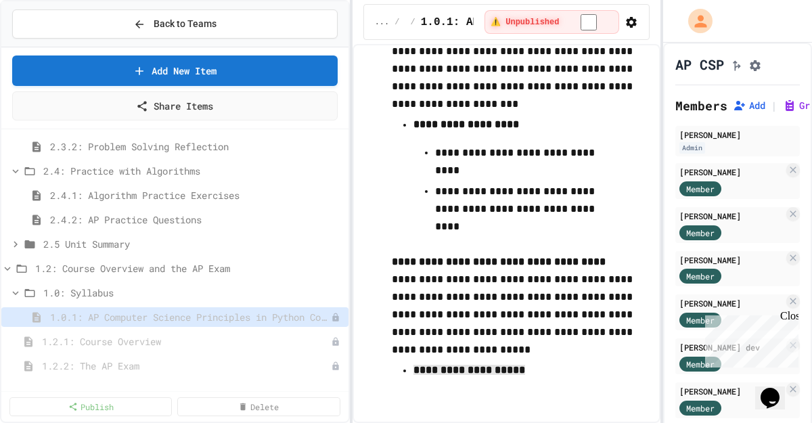 The width and height of the screenshot is (812, 423). What do you see at coordinates (196, 146) in the screenshot?
I see `span: 2.3.2: Problem Solving Reflection` at bounding box center [196, 146].